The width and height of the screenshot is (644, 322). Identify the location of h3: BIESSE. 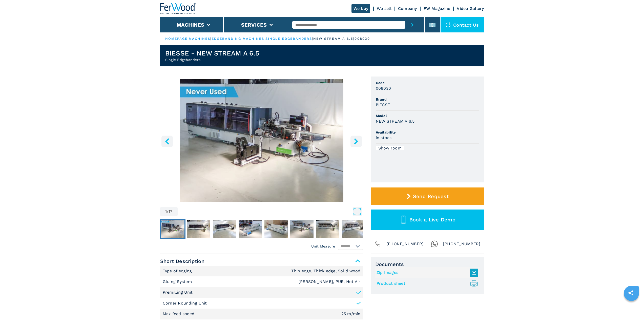
(383, 104).